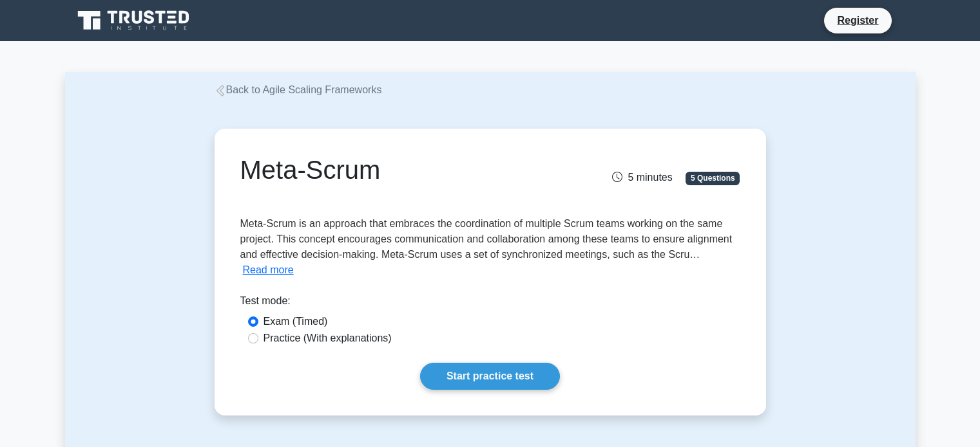 Image resolution: width=980 pixels, height=447 pixels. What do you see at coordinates (490, 377) in the screenshot?
I see `a: Start practice test` at bounding box center [490, 377].